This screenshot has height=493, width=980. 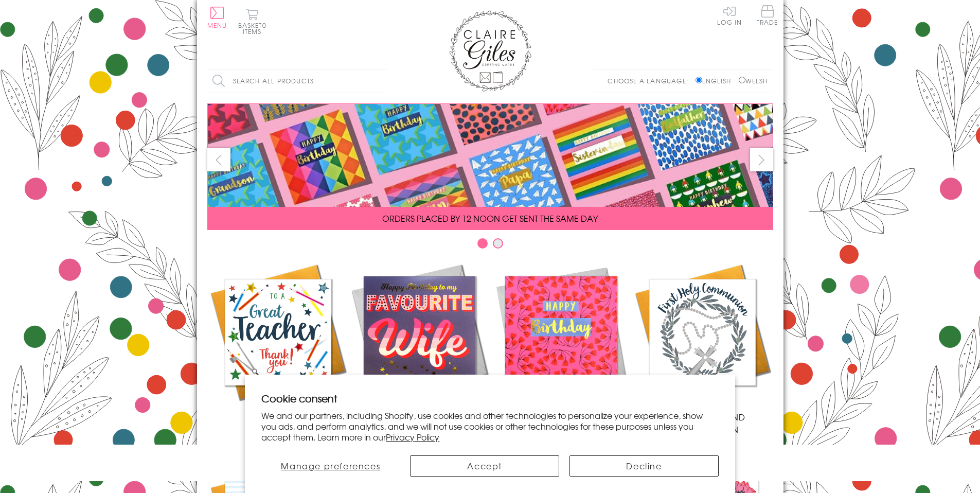 What do you see at coordinates (485, 466) in the screenshot?
I see `button: Accept` at bounding box center [485, 466].